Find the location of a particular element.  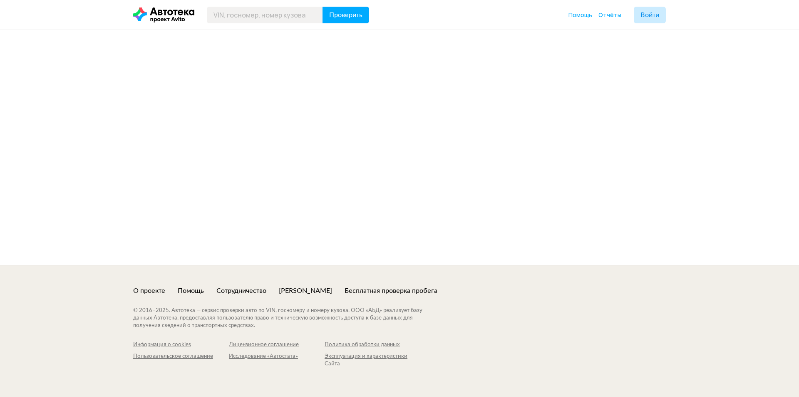

div: Сотрудничество is located at coordinates (241, 290).